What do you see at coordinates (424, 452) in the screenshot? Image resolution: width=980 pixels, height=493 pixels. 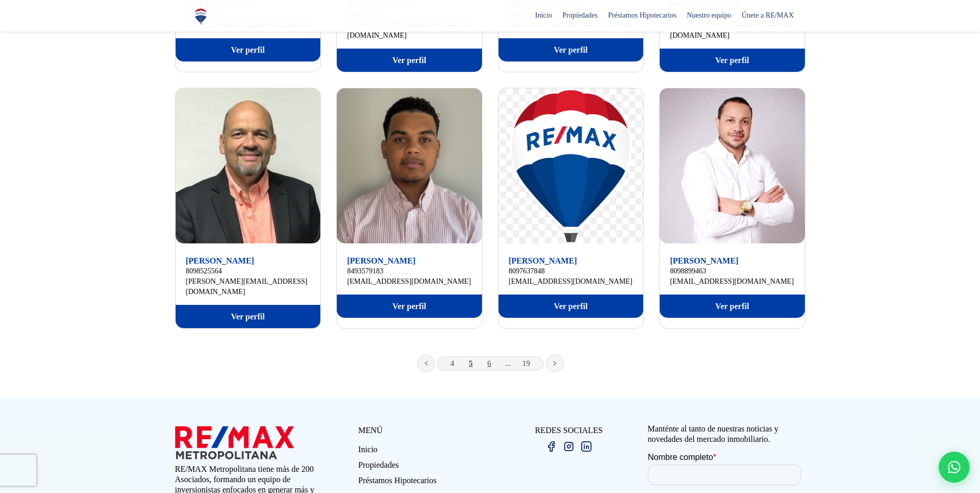 I see `a: Inicio` at bounding box center [424, 452].